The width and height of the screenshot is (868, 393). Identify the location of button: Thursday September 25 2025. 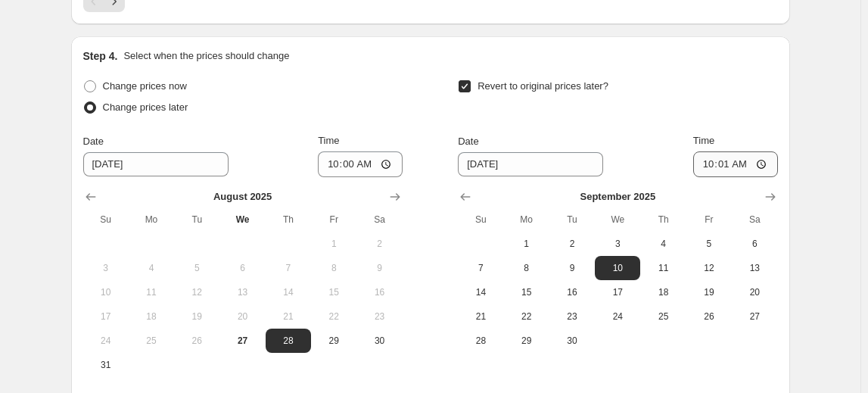
(663, 316).